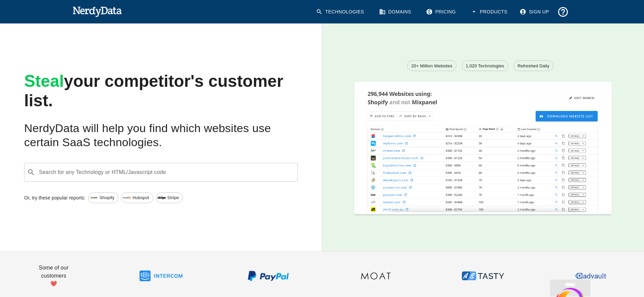 This screenshot has width=644, height=297. Describe the element at coordinates (490, 11) in the screenshot. I see `button: Products` at that location.